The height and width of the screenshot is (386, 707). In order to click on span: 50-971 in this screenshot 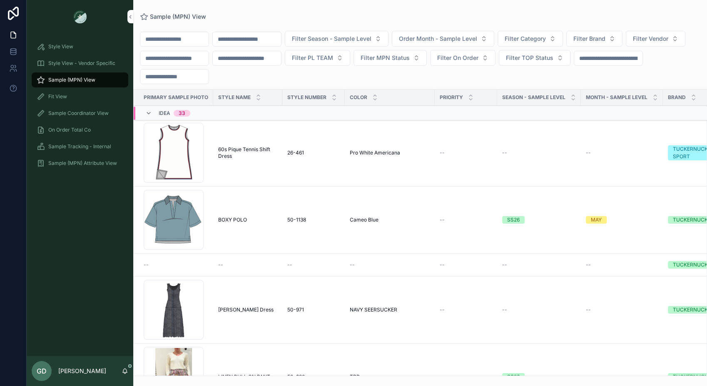, I will do `click(295, 310)`.